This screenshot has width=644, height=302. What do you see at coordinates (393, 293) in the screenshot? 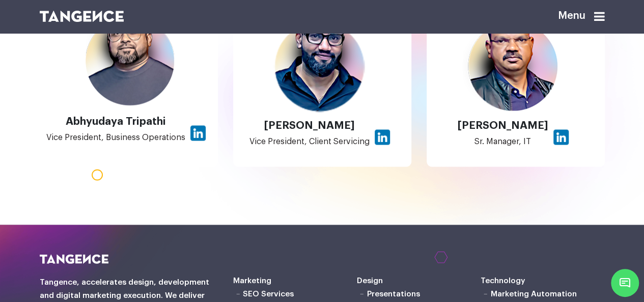
I see `a: Presentations` at bounding box center [393, 293].